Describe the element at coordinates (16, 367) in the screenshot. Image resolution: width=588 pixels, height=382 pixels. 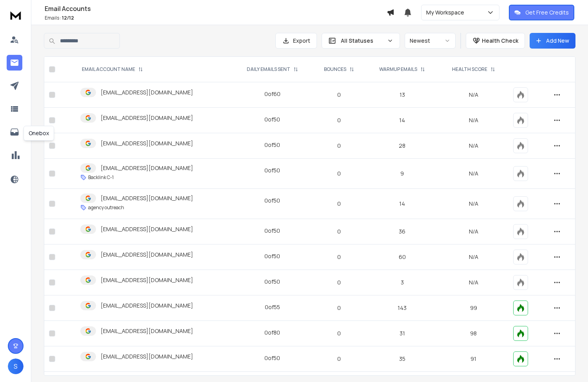
I see `span: S` at that location.